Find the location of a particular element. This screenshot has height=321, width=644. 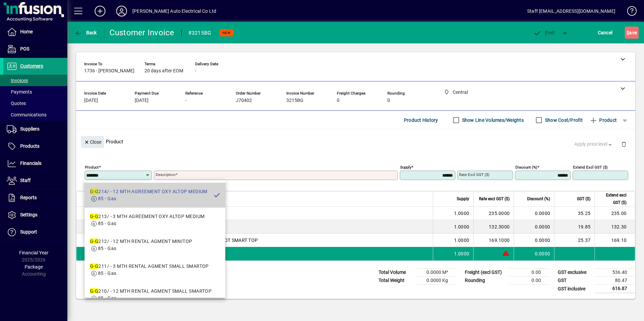

td: Total Weight is located at coordinates (395, 281).